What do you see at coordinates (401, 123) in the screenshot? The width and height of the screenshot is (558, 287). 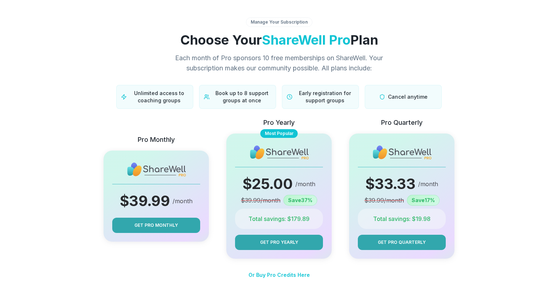 I see `p: Pro Quarterly` at bounding box center [401, 123].